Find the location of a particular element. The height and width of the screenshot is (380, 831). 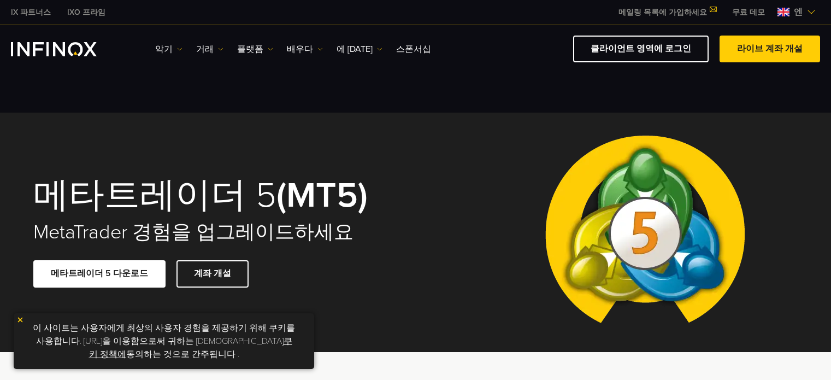

a: 플랫폼 is located at coordinates (255, 49).